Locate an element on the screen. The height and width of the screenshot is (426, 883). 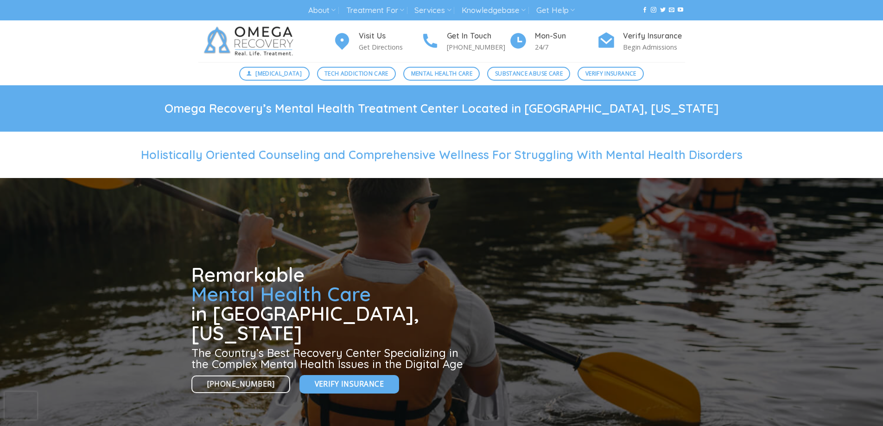
span: Tech Addiction Care is located at coordinates (356, 73).